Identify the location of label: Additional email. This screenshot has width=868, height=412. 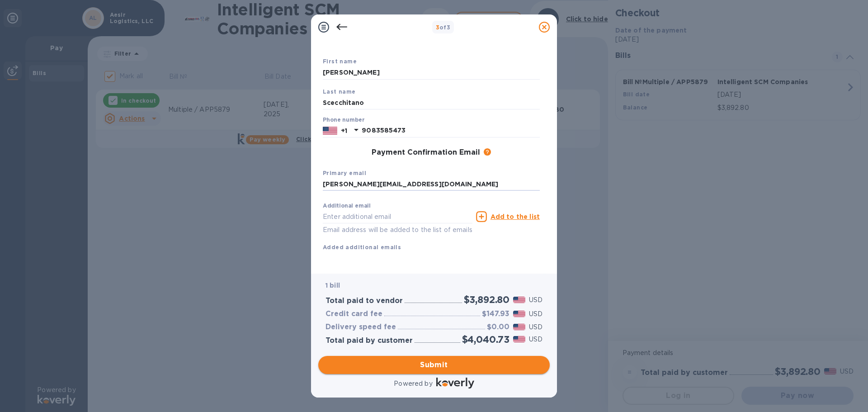
(347, 206).